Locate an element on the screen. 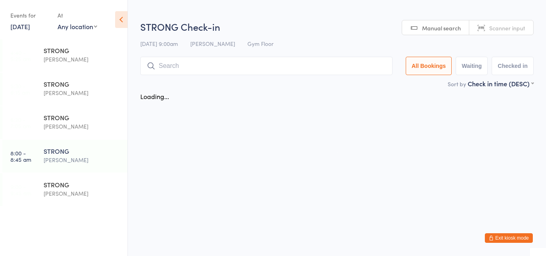 The width and height of the screenshot is (546, 256). time: 9:00 - 9:45 am is located at coordinates (21, 190).